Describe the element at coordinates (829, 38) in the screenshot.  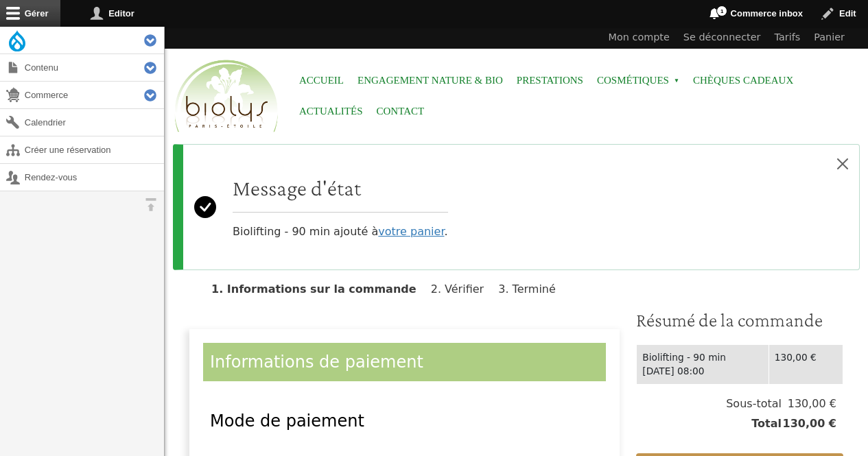
I see `a: Panier` at that location.